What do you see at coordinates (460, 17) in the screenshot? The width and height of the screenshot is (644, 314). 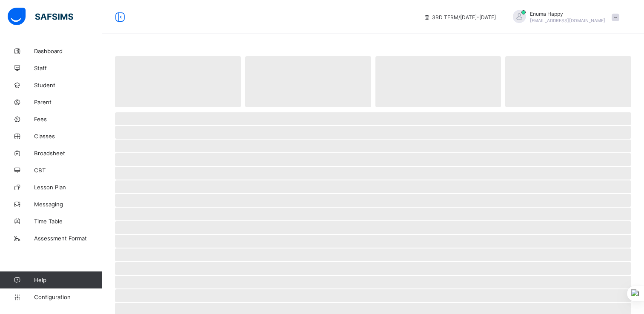 I see `span: session/term information` at bounding box center [460, 17].